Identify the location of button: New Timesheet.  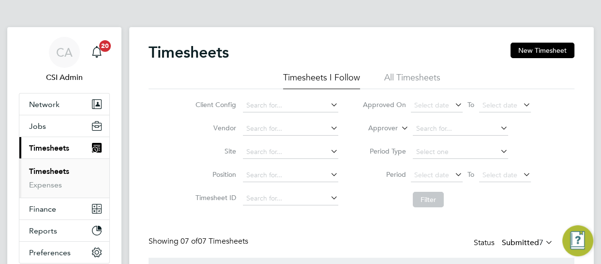
(542, 50).